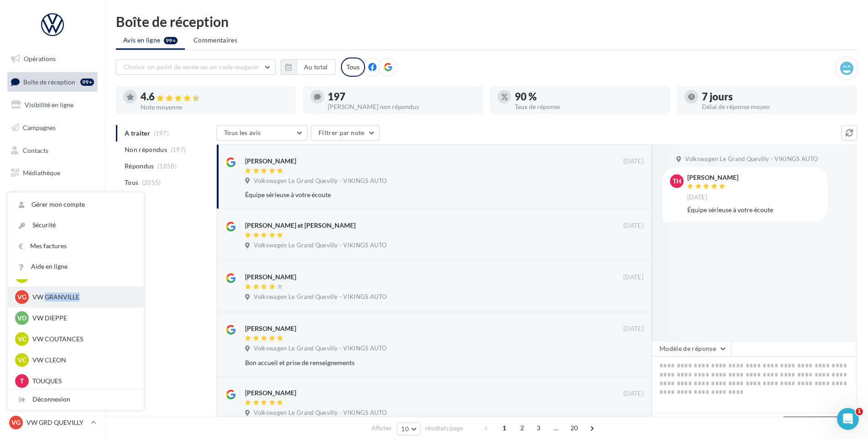 This screenshot has height=439, width=868. Describe the element at coordinates (214, 107) in the screenshot. I see `div: Note moyenne` at that location.